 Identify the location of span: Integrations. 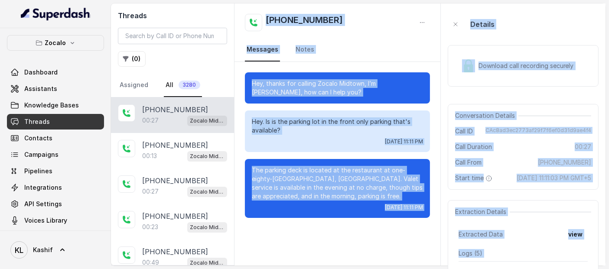
(43, 188).